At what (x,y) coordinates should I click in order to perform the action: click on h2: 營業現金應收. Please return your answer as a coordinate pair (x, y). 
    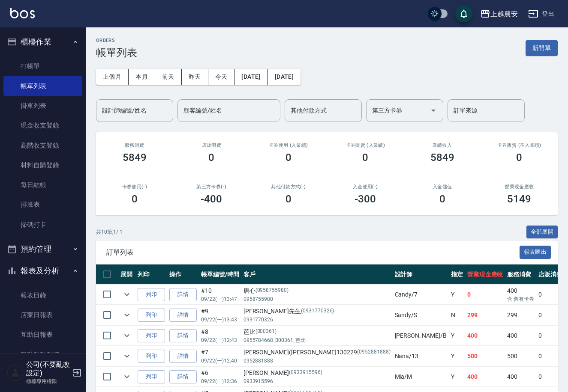
    Looking at the image, I should click on (519, 187).